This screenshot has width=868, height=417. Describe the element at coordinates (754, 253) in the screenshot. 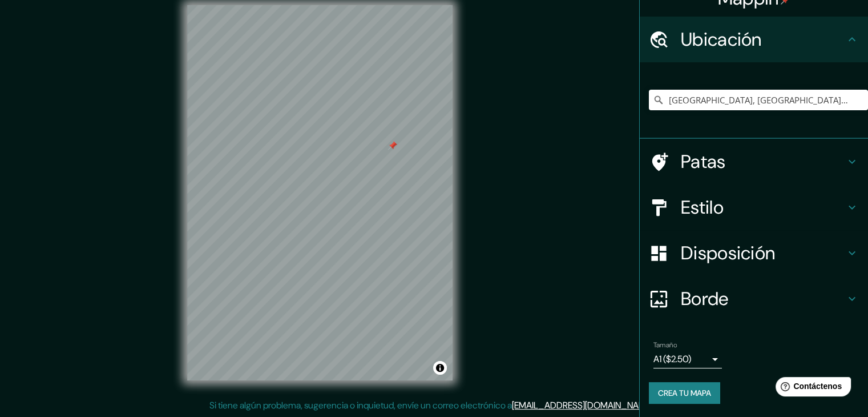

I see `div: Disposición` at that location.